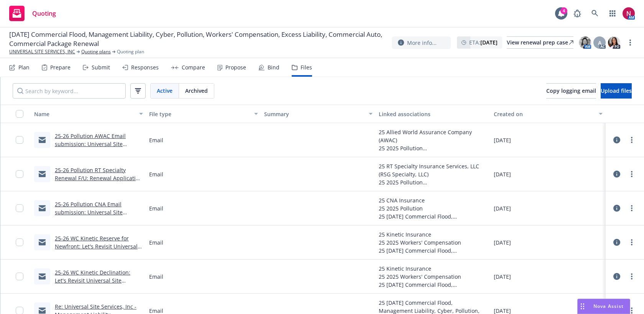 This screenshot has width=644, height=314. What do you see at coordinates (433, 200) in the screenshot?
I see `div: 25 CNA Insurance` at bounding box center [433, 200].